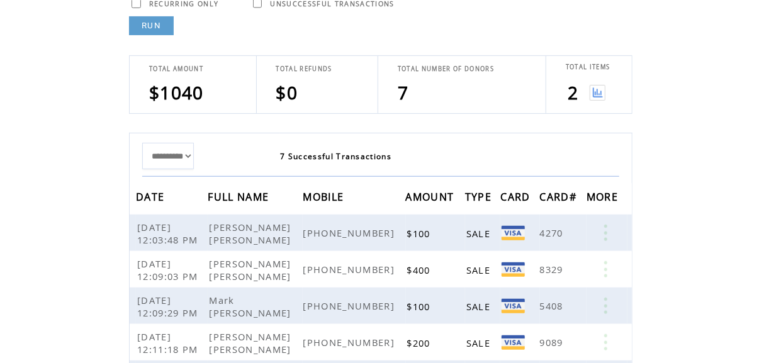 This screenshot has width=759, height=363. What do you see at coordinates (480, 197) in the screenshot?
I see `a: TYPE` at bounding box center [480, 197].